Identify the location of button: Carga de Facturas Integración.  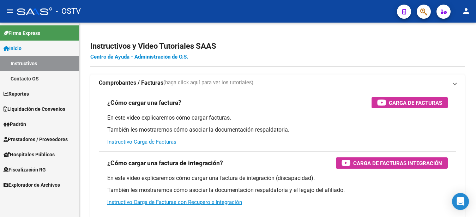
(392, 163).